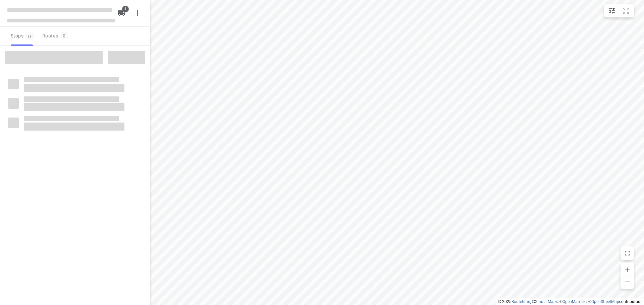 This screenshot has height=305, width=644. I want to click on div: small contained button group, so click(619, 11).